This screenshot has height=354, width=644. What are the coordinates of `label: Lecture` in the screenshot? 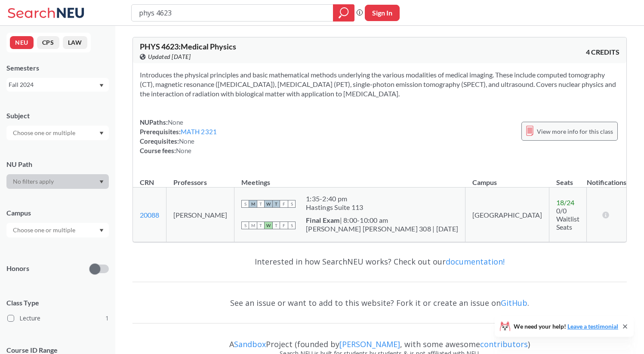 It's located at (58, 319).